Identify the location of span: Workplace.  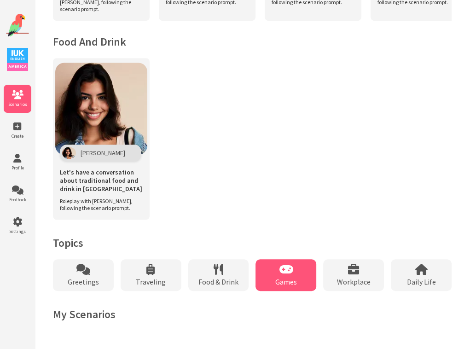
(353, 282).